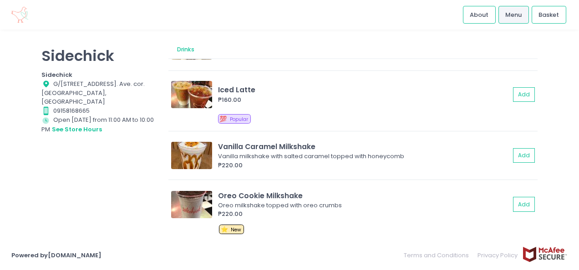 This screenshot has height=270, width=579. Describe the element at coordinates (192, 95) in the screenshot. I see `img: Iced Latte` at that location.